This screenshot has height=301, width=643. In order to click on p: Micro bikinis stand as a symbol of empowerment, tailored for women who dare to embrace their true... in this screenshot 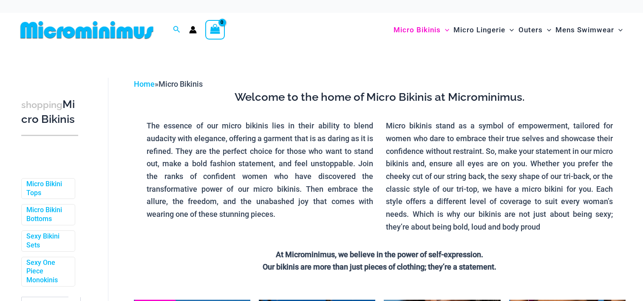, I will do `click(499, 176)`.